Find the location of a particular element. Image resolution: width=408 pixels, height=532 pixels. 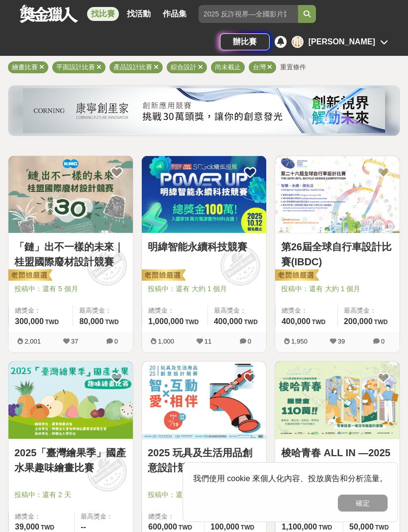

span: 100,000 is located at coordinates (225, 526).